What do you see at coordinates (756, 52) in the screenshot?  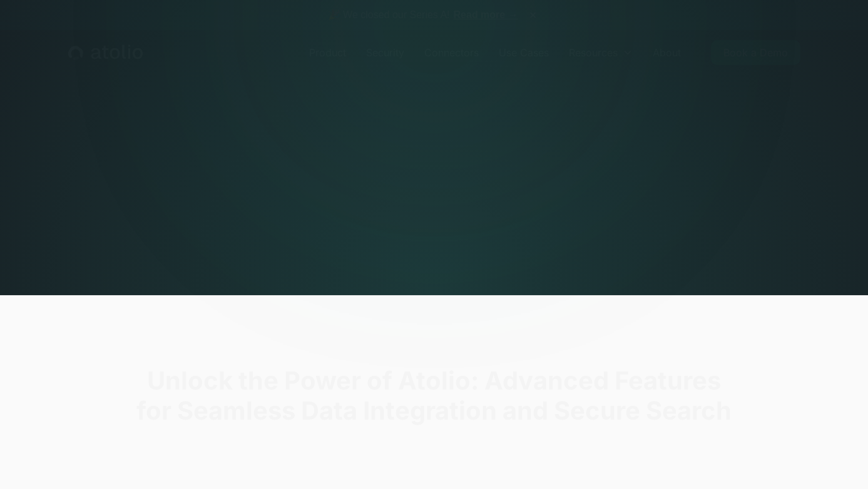 I see `a: Book a Demo` at bounding box center [756, 52].